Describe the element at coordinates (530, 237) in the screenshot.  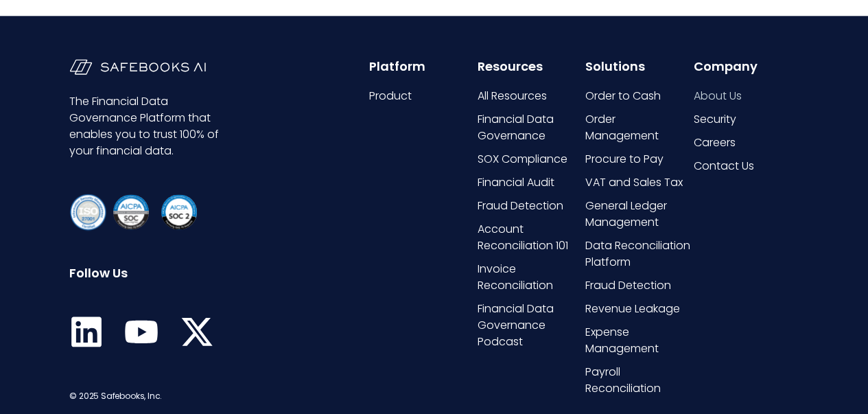
I see `span: Account Reconciliation 101` at that location.